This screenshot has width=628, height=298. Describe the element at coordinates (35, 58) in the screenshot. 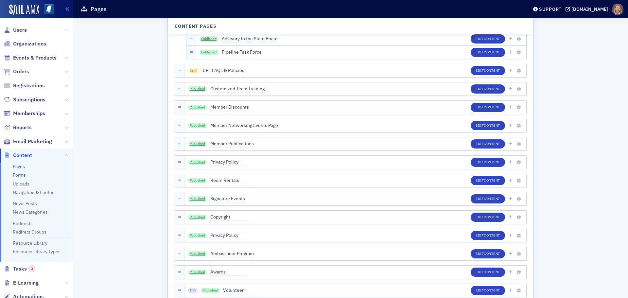

I see `span: Events & Products` at that location.